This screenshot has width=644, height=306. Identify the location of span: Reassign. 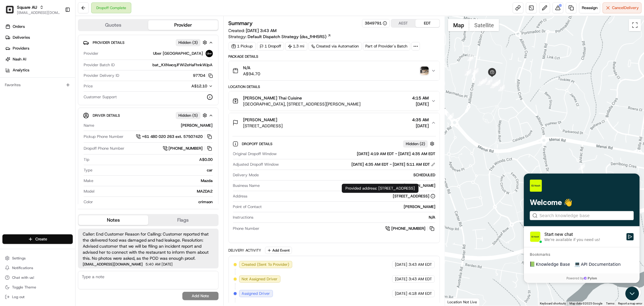
(589, 8).